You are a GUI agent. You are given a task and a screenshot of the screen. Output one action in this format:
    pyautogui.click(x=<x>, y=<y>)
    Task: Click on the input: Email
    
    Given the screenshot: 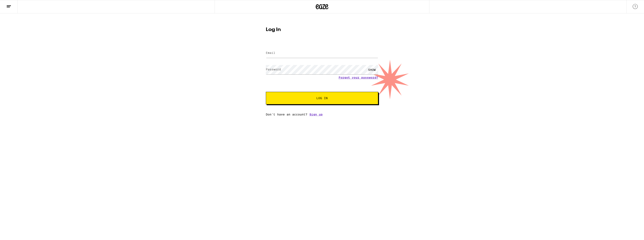 What is the action you would take?
    pyautogui.click(x=322, y=53)
    